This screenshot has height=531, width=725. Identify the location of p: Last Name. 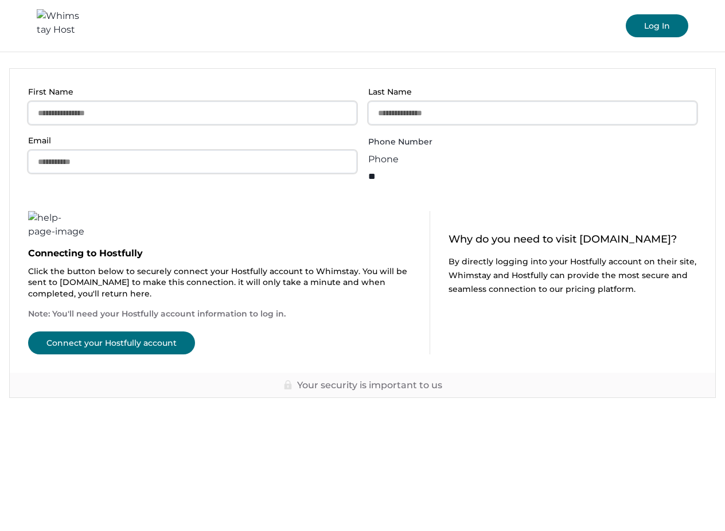
(529, 92).